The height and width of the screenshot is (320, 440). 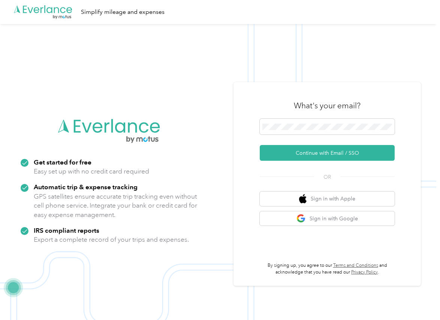 I want to click on p: Easy set up with no credit card required, so click(x=92, y=171).